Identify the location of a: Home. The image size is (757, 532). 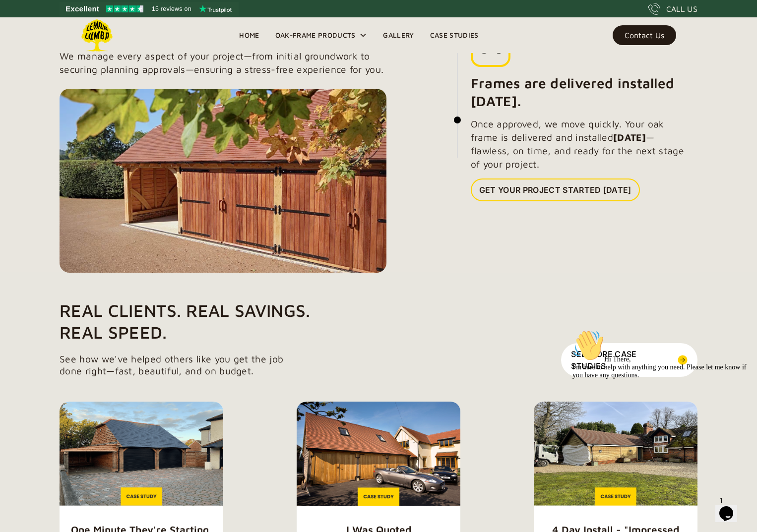
(249, 35).